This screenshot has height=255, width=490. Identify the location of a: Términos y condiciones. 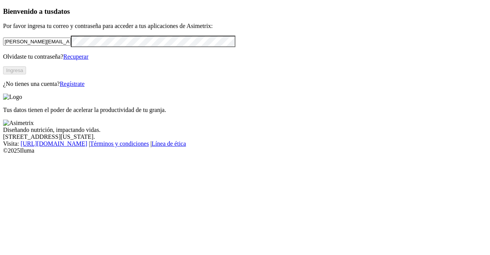
(119, 143).